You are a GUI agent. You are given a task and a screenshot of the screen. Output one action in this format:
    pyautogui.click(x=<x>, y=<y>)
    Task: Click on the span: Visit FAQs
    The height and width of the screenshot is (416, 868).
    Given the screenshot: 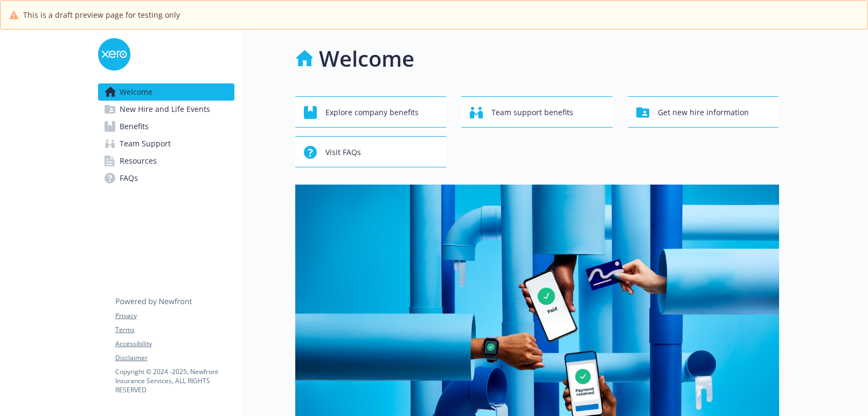 What is the action you would take?
    pyautogui.click(x=343, y=153)
    